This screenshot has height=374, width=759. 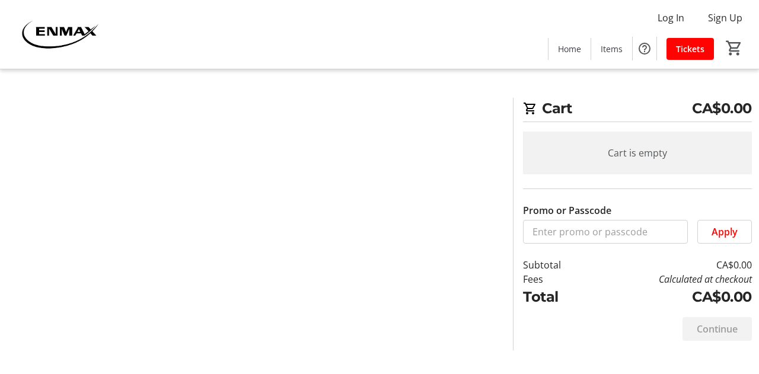 What do you see at coordinates (671, 18) in the screenshot?
I see `button: Log In` at bounding box center [671, 18].